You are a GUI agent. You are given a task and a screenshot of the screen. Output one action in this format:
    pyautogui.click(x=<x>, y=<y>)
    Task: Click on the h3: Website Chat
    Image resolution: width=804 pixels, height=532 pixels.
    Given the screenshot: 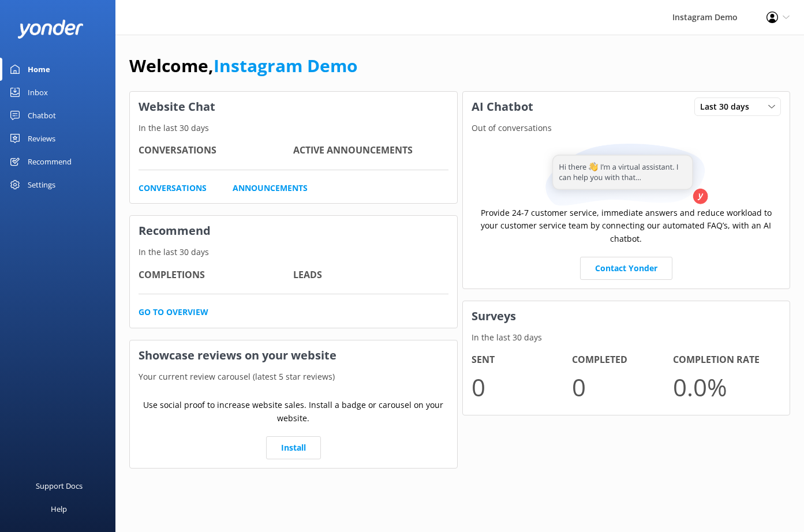 What is the action you would take?
    pyautogui.click(x=293, y=106)
    